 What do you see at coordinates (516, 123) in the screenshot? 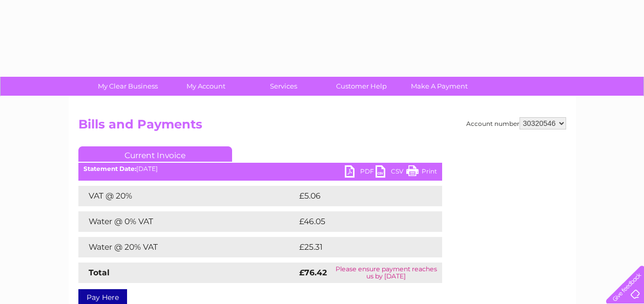
I see `div: Account number` at bounding box center [516, 123].